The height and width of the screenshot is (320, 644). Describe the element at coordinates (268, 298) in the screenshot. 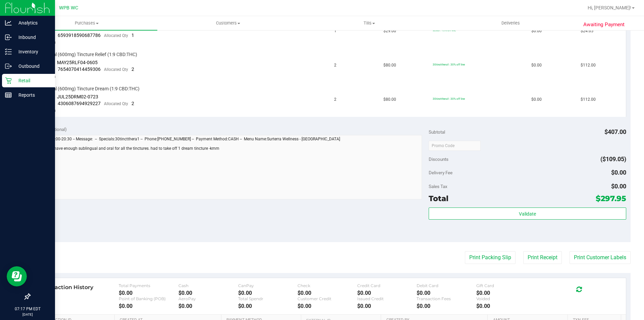

I see `div: Total Spendr` at that location.